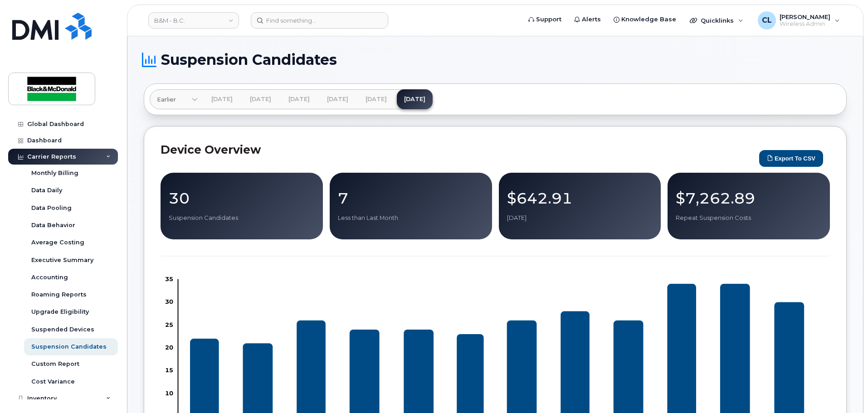 The height and width of the screenshot is (413, 868). I want to click on p: 7, so click(411, 199).